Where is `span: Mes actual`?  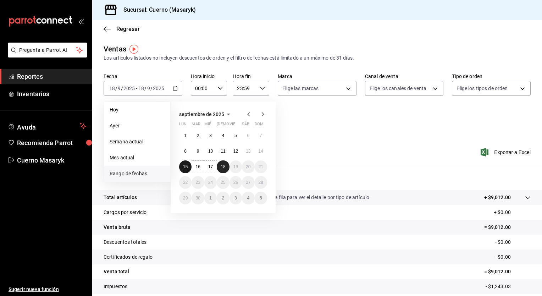 span: Mes actual is located at coordinates (137, 158).